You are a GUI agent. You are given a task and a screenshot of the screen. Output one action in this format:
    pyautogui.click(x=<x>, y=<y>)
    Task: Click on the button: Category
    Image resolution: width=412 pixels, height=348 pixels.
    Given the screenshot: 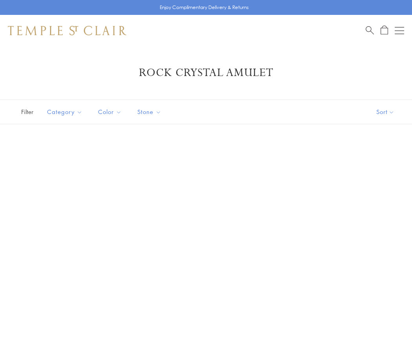 What is the action you would take?
    pyautogui.click(x=65, y=112)
    